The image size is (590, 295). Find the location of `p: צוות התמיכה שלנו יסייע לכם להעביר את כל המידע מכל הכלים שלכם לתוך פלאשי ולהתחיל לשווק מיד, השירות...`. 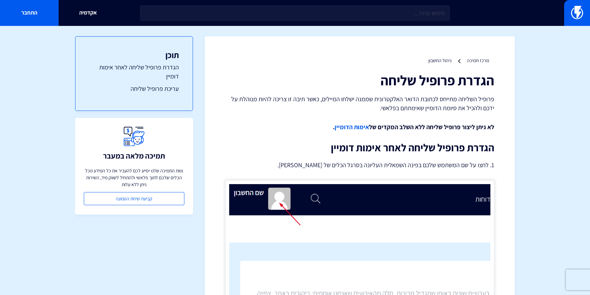

p: צוות התמיכה שלנו יסייע לכם להעביר את כל המידע מכל הכלים שלכם לתוך פלאשי ולהתחיל לשווק מיד, השירות... is located at coordinates (134, 177).